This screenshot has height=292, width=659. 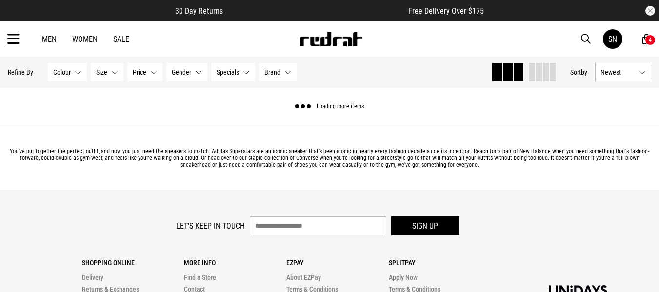 I want to click on button: Size, so click(x=107, y=72).